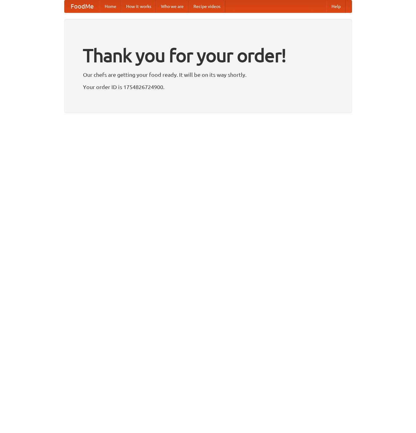 The image size is (416, 433). Describe the element at coordinates (82, 6) in the screenshot. I see `a: FoodMe` at that location.